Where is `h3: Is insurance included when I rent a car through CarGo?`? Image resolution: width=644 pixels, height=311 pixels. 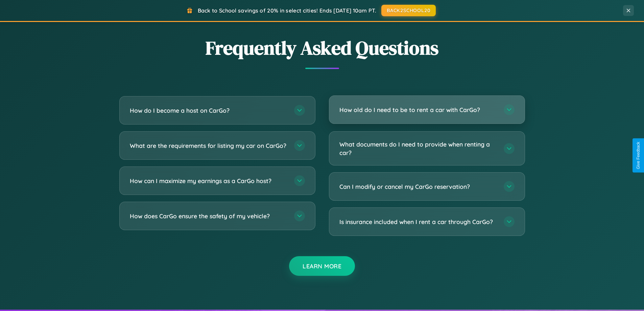
h3: Is insurance included when I rent a car through CarGo? is located at coordinates (418, 222).